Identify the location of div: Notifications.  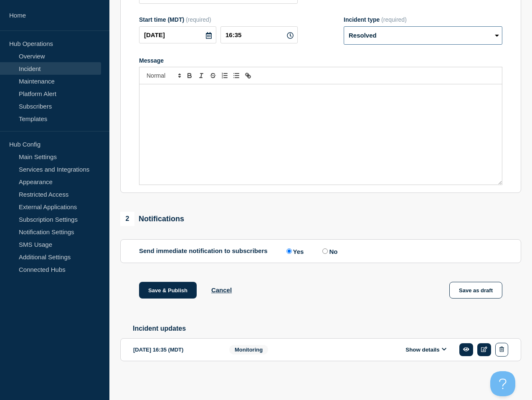
(152, 219).